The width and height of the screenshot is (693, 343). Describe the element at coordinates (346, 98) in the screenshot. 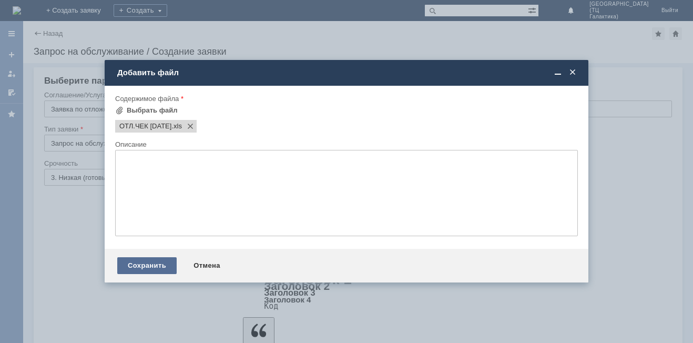

I see `div: Содержимое файла` at that location.